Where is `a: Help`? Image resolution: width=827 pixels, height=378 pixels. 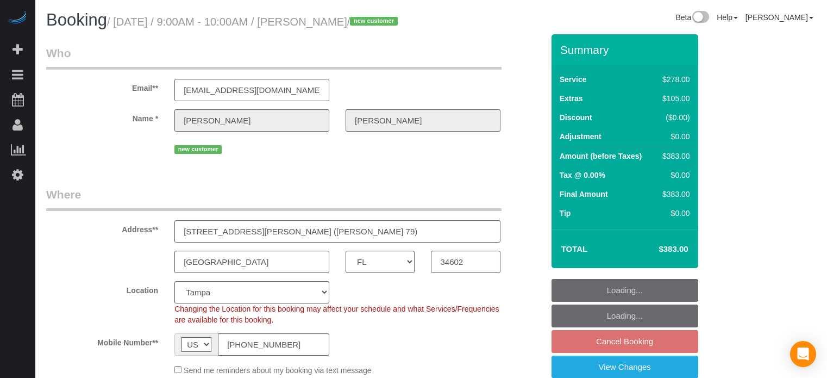
a: Help is located at coordinates (727, 17).